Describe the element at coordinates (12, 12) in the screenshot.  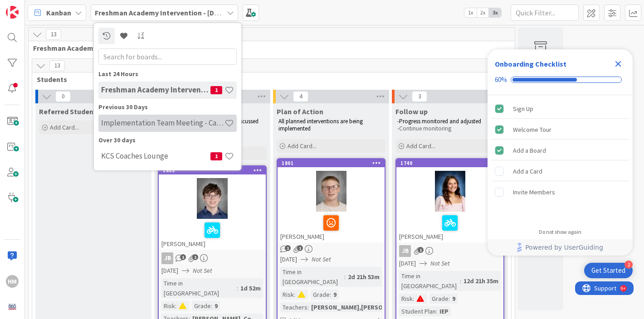
I see `img: Visit kanbanzone.com` at that location.